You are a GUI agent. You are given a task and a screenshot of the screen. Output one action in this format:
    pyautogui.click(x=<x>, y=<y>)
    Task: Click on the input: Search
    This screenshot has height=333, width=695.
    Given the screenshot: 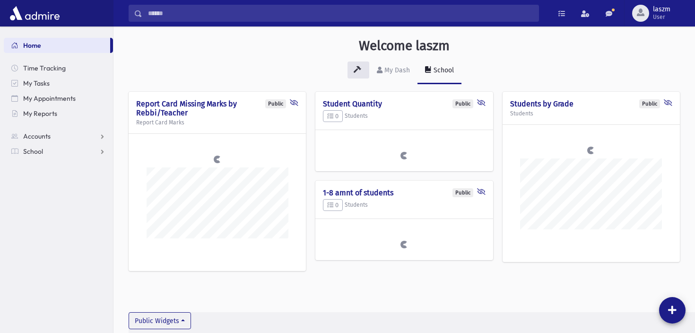 What is the action you would take?
    pyautogui.click(x=340, y=13)
    